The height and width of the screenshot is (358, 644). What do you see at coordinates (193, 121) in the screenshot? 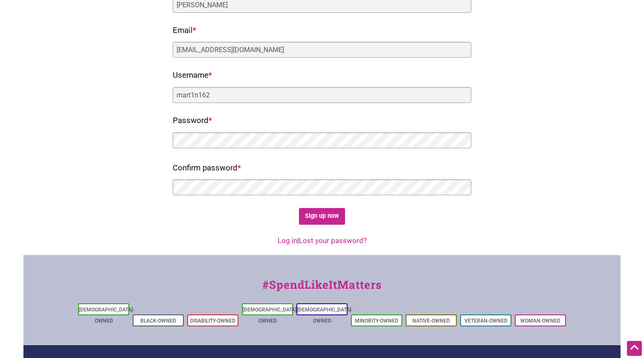
I see `label: Password` at bounding box center [193, 121].